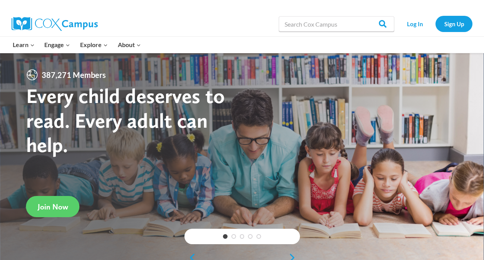 The width and height of the screenshot is (484, 260). I want to click on a: 3, so click(242, 236).